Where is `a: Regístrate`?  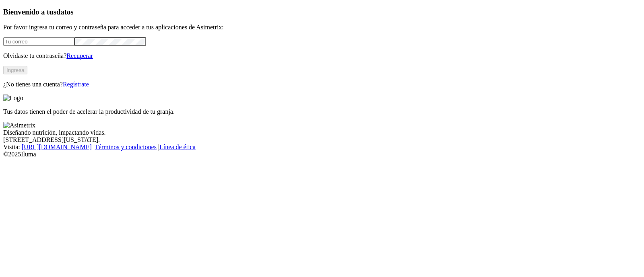
a: Regístrate is located at coordinates (75, 84).